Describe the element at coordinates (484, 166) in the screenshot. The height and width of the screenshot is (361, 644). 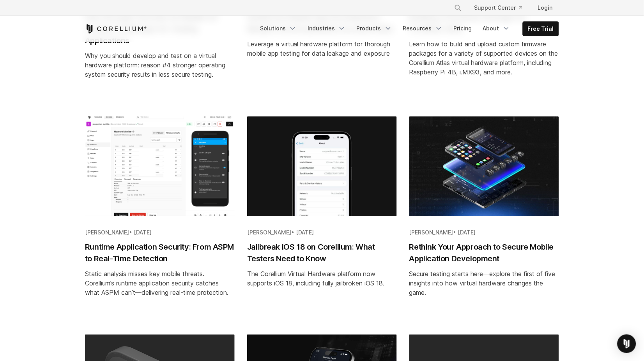
I see `img: Rethink Your Approach to Secure Mobile Application Development` at that location.